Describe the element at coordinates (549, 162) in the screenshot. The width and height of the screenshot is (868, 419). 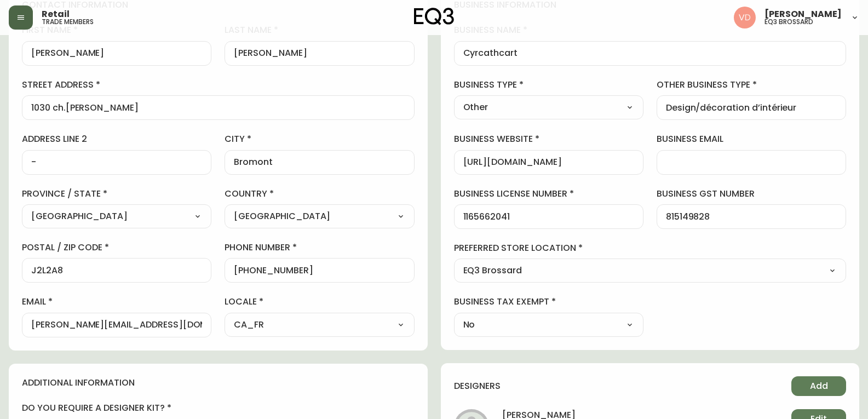
I see `input: https://www.designshop.com` at that location.